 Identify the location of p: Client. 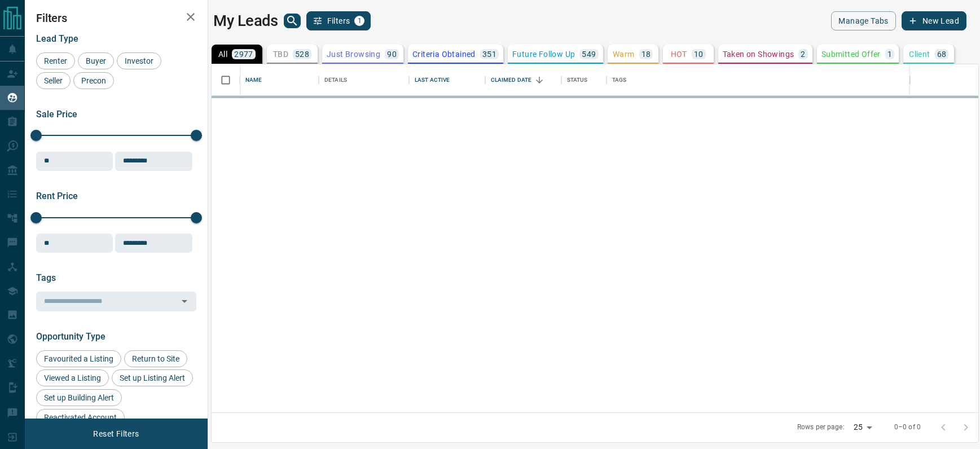
(919, 54).